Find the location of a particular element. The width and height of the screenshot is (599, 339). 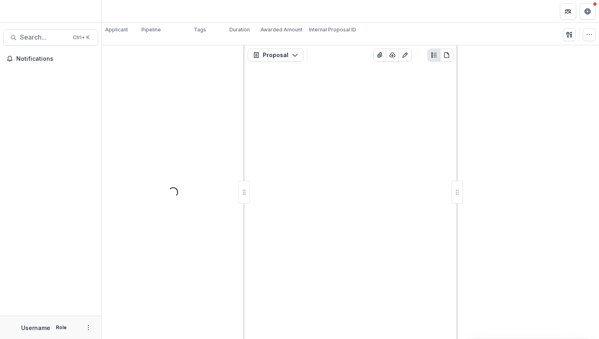

button: Proposal is located at coordinates (276, 55).